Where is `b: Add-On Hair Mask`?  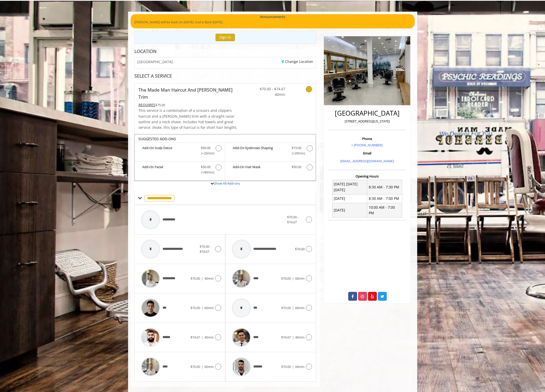 b: Add-On Hair Mask is located at coordinates (260, 167).